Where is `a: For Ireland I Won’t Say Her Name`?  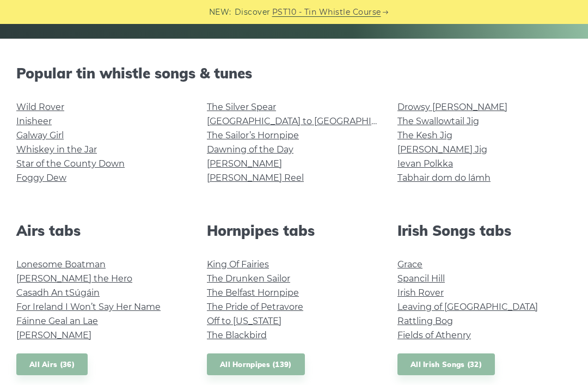
a: For Ireland I Won’t Say Her Name is located at coordinates (88, 306).